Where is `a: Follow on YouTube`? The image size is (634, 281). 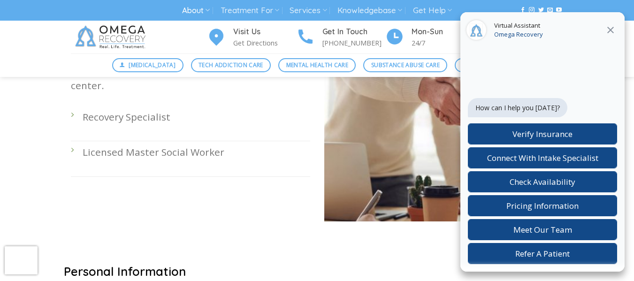 a: Follow on YouTube is located at coordinates (559, 10).